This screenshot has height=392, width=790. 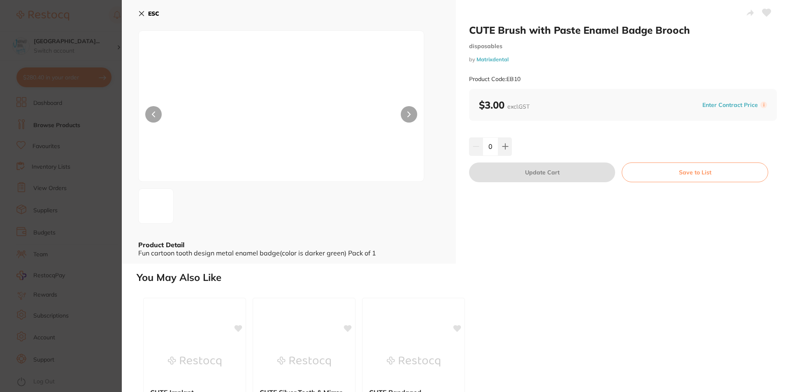 I want to click on img: CUTE Bandaged Tooth Enamel Badge Brooch, so click(x=414, y=362).